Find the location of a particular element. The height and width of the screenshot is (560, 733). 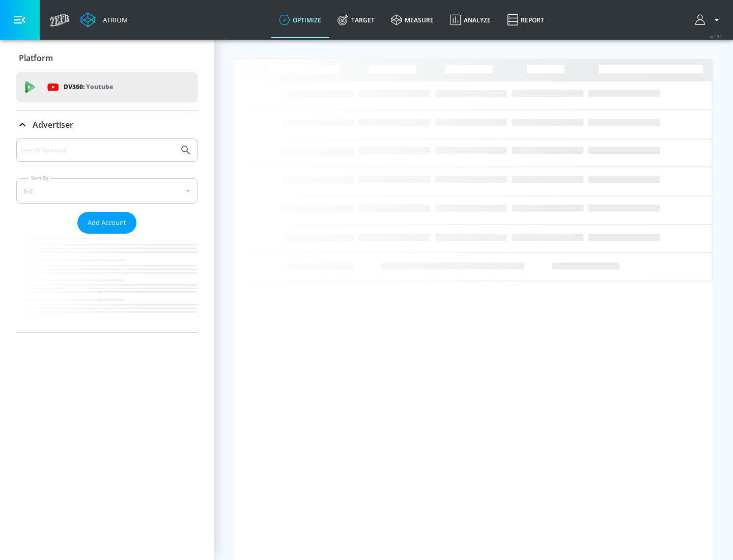

p: Youtube is located at coordinates (99, 87).